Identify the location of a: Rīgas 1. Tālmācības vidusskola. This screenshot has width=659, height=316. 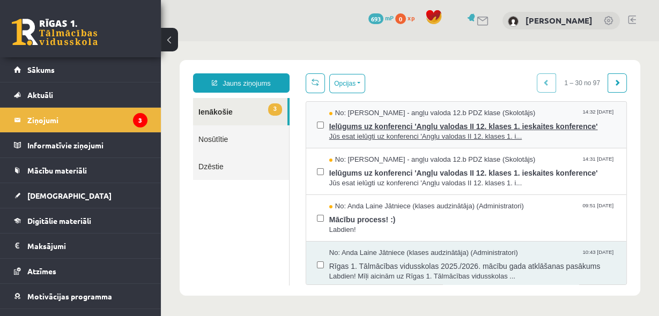
(55, 32).